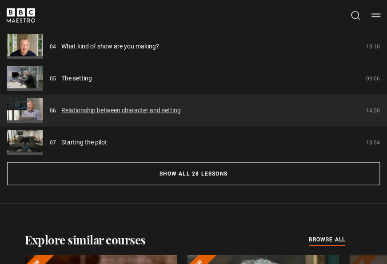 This screenshot has height=264, width=387. I want to click on h2: Explore similar courses, so click(85, 240).